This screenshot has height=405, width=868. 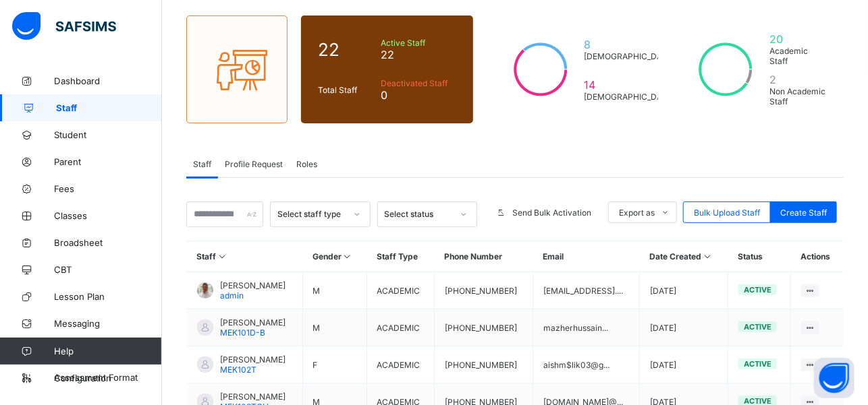 What do you see at coordinates (254, 164) in the screenshot?
I see `span: Profile Request` at bounding box center [254, 164].